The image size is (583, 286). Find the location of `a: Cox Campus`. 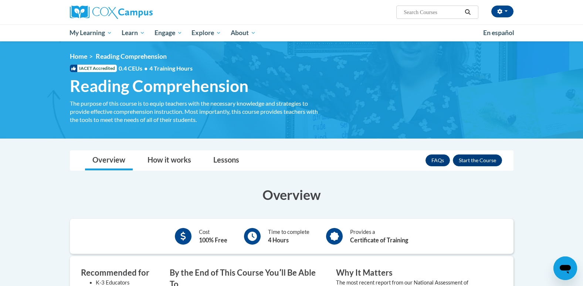

a: Cox Campus is located at coordinates (140, 12).